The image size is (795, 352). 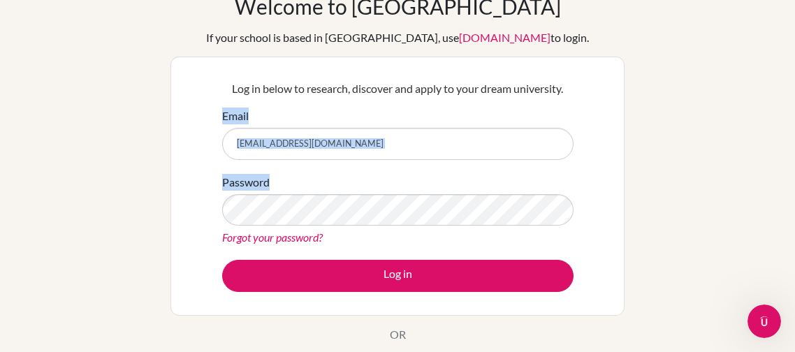 I want to click on a: Forgot your password?, so click(x=272, y=237).